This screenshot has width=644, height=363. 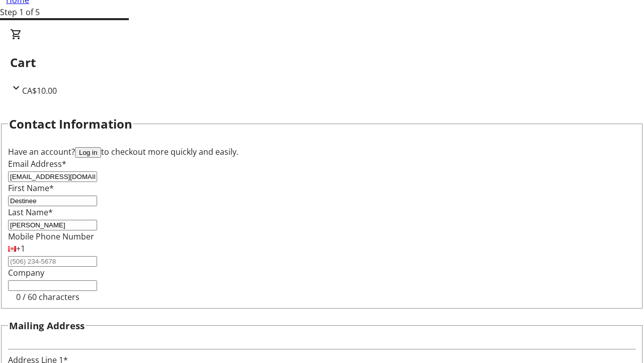 I want to click on label: Email Address*, so click(x=37, y=164).